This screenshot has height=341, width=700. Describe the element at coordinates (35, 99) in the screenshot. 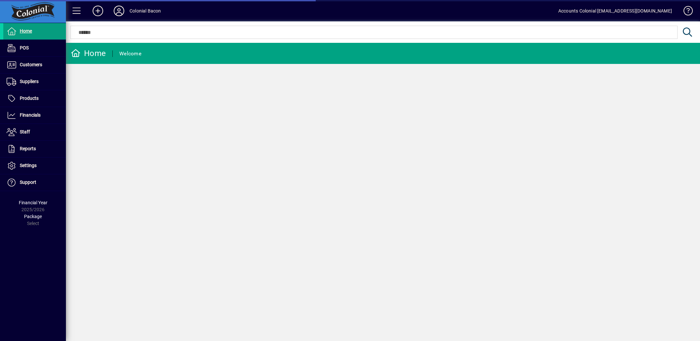

I see `a: Products` at that location.